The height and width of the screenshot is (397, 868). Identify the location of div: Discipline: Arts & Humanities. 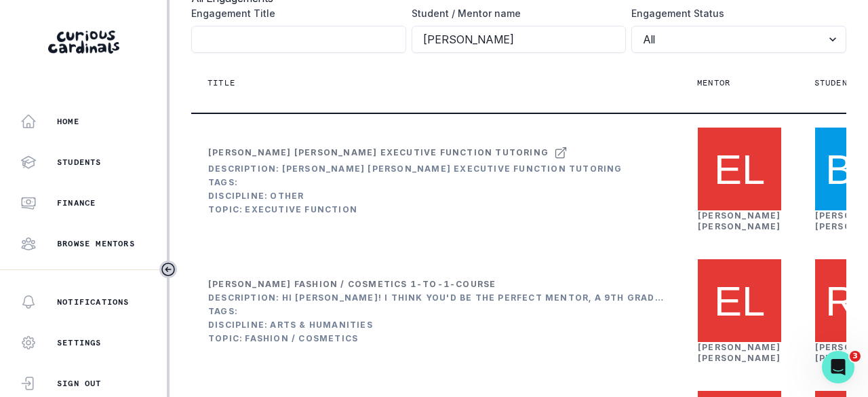
(436, 325).